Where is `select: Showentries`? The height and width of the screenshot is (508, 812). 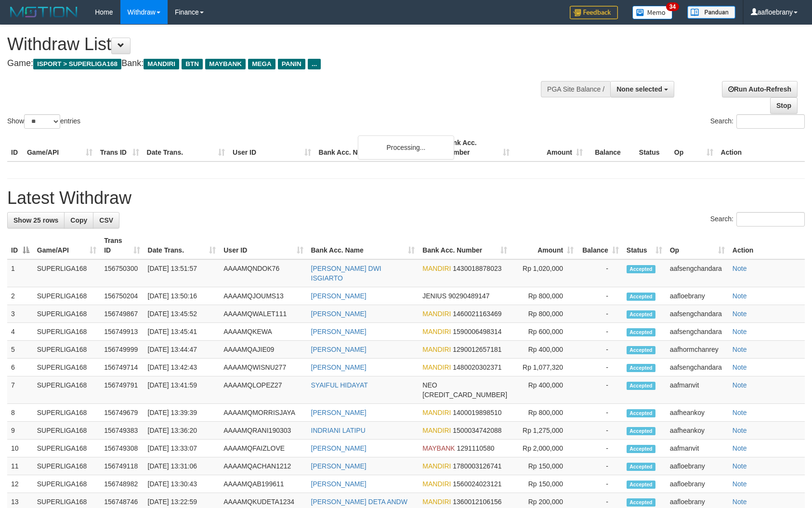 select: Showentries is located at coordinates (42, 121).